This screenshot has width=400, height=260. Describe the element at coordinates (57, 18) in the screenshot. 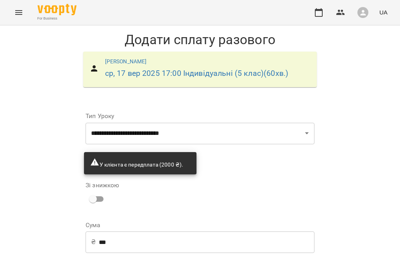

I see `span: For Business` at that location.